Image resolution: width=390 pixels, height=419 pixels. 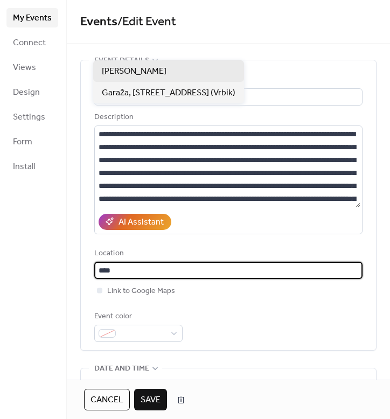 What do you see at coordinates (99, 22) in the screenshot?
I see `a: Events` at bounding box center [99, 22].